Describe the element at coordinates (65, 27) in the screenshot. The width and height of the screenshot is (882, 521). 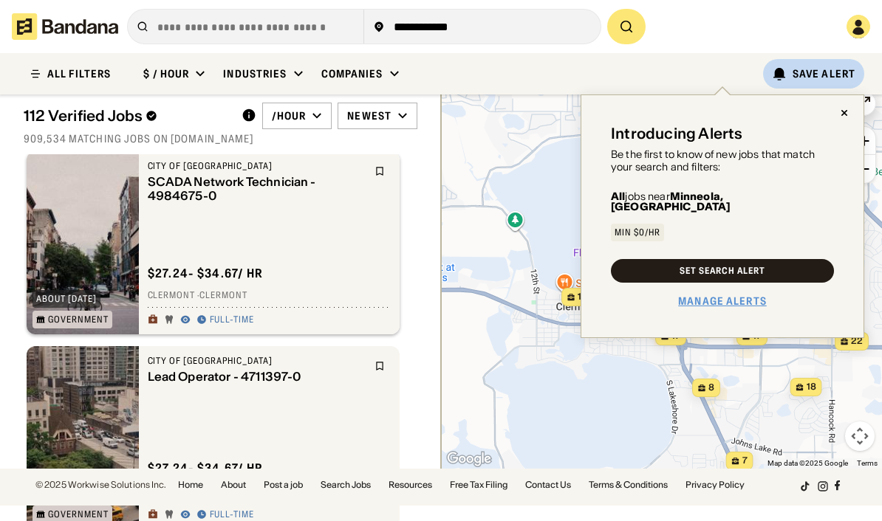
I see `img: Bandana logotype` at that location.